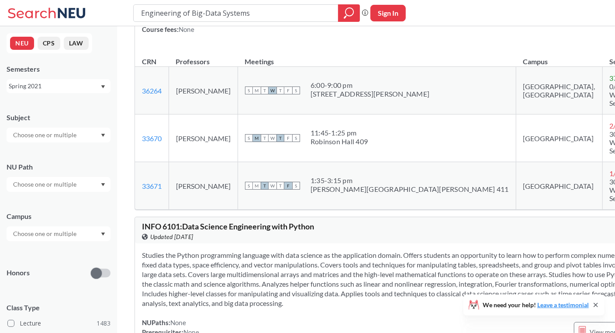 This screenshot has height=333, width=615. Describe the element at coordinates (22, 43) in the screenshot. I see `button: NEU` at that location.